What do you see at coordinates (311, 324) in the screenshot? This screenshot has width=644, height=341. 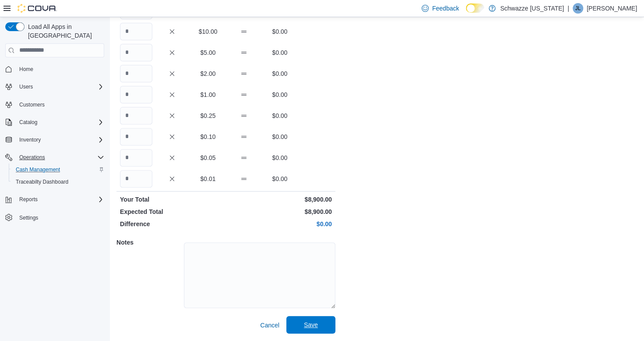 I see `span: Save` at bounding box center [311, 324].